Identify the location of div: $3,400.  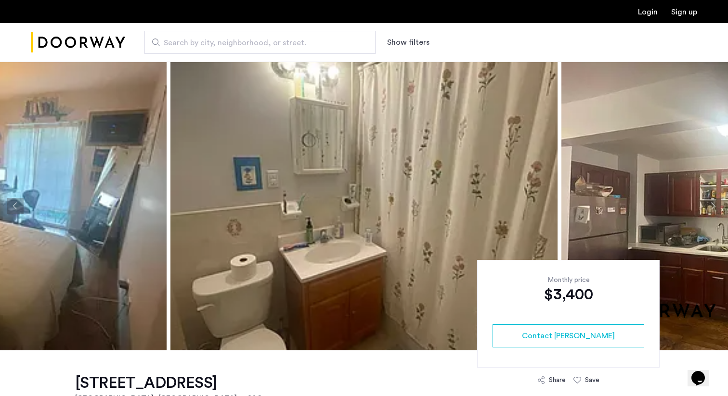
(568, 295).